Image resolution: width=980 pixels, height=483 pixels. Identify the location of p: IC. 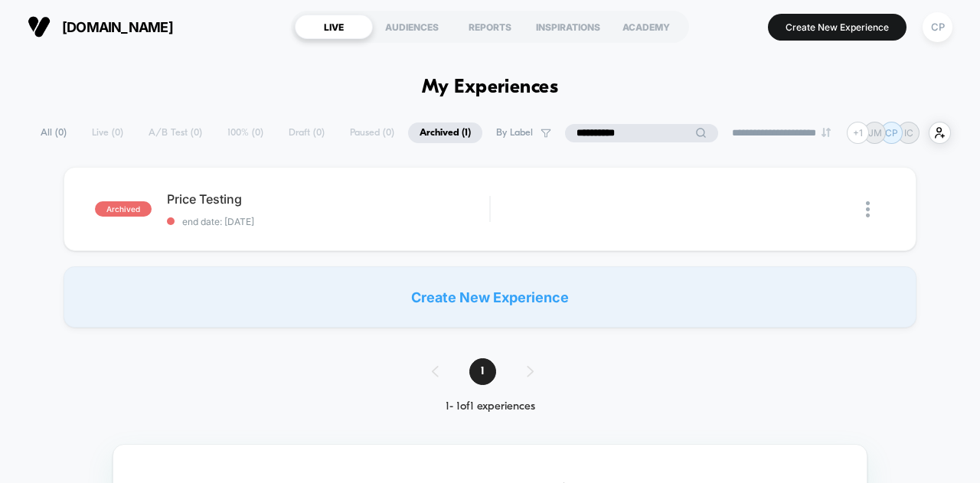
(909, 132).